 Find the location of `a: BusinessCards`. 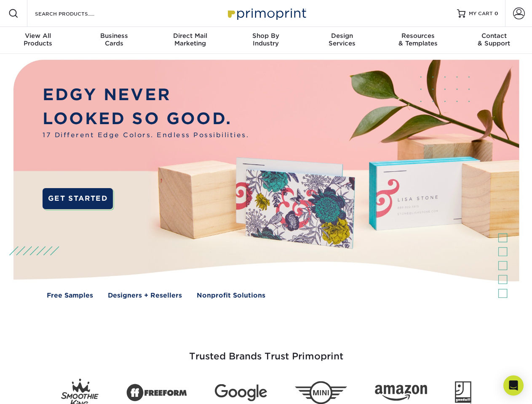

a: BusinessCards is located at coordinates (114, 41).